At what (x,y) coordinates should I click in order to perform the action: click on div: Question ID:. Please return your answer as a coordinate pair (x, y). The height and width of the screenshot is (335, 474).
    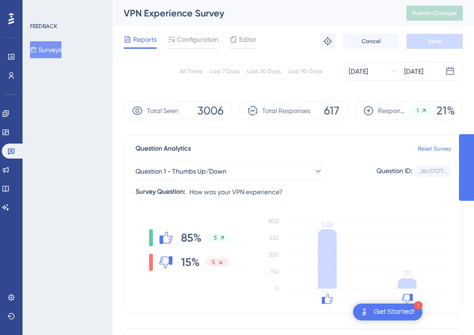
    Looking at the image, I should click on (394, 171).